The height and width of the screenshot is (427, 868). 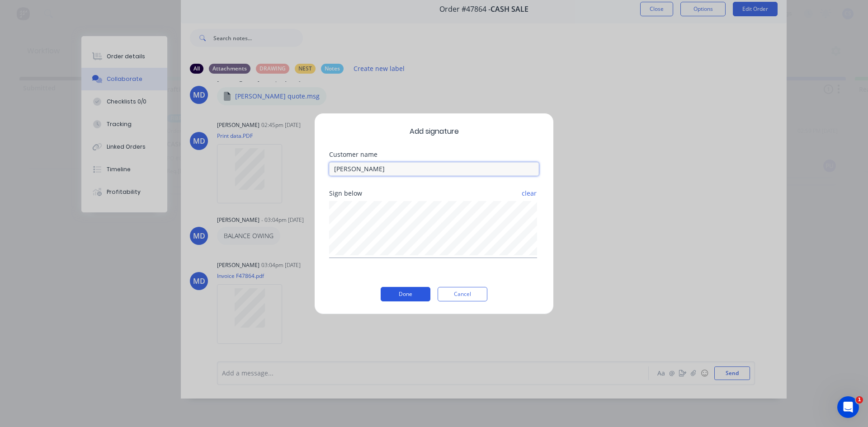 What do you see at coordinates (859, 400) in the screenshot?
I see `span: 1` at bounding box center [859, 400].